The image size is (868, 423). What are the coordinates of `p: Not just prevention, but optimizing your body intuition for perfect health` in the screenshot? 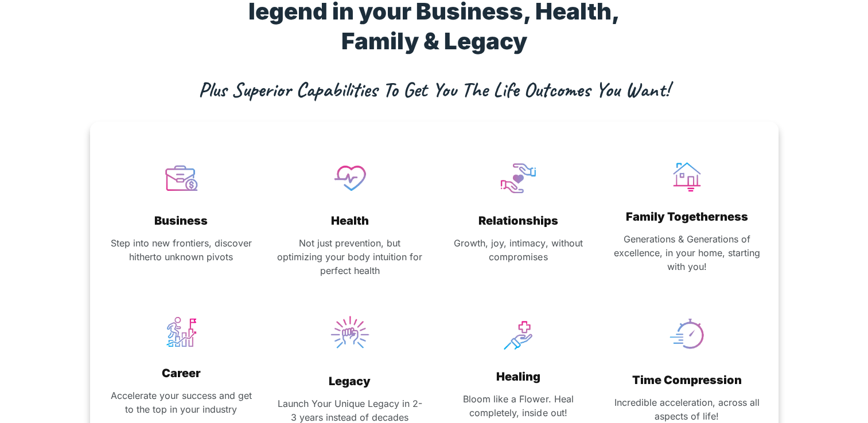 It's located at (349, 257).